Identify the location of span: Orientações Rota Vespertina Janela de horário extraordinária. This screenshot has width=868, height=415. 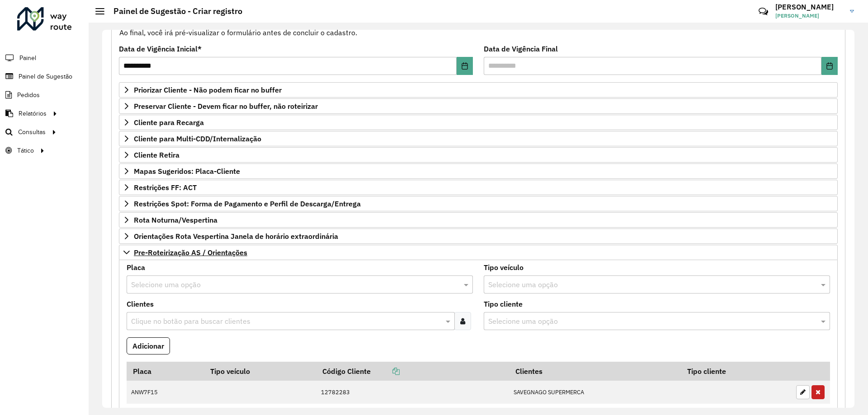
(236, 237).